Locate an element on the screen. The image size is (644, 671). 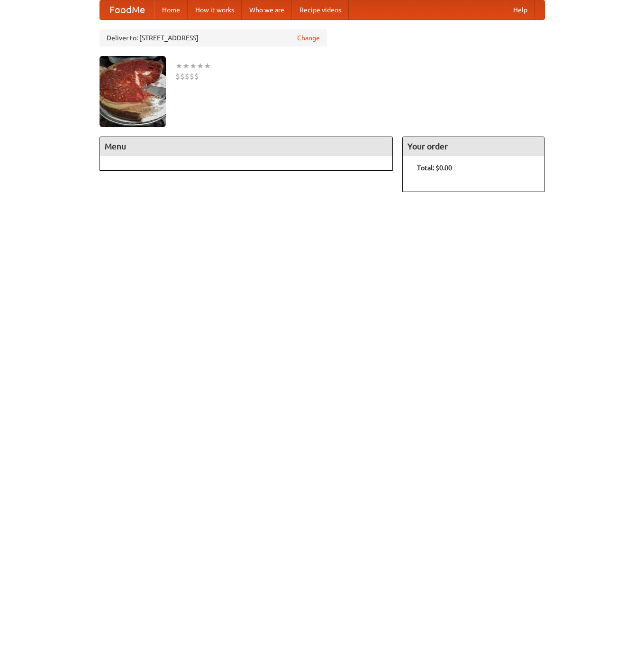
a: Help is located at coordinates (521, 10).